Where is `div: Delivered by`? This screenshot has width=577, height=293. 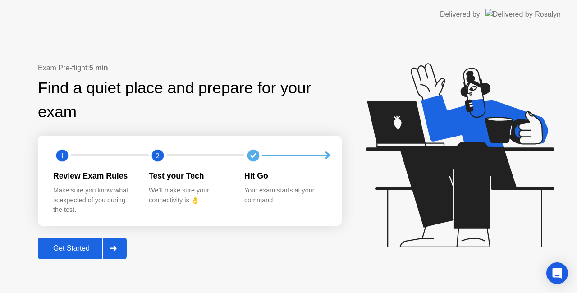 div: Delivered by is located at coordinates (460, 14).